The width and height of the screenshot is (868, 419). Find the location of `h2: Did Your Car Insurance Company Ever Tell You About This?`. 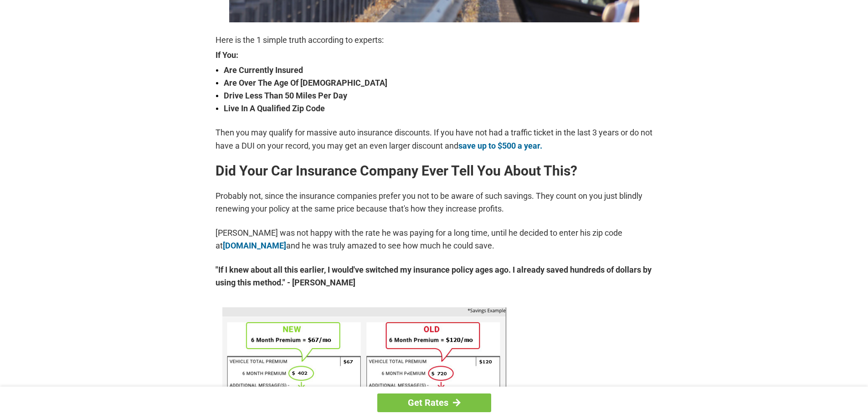

h2: Did Your Car Insurance Company Ever Tell You About This? is located at coordinates (434, 171).